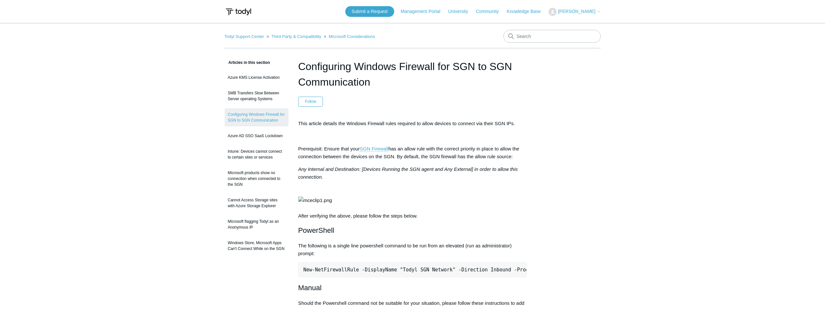 The image size is (825, 309). Describe the element at coordinates (413, 250) in the screenshot. I see `p: The following is a single line powershell command to be run from an elevated (run as administrato...` at that location.